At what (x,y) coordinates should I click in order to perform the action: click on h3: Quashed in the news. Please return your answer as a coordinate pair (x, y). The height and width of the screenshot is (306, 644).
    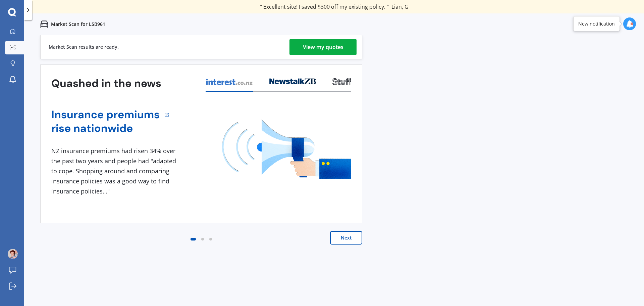
    Looking at the image, I should click on (106, 83).